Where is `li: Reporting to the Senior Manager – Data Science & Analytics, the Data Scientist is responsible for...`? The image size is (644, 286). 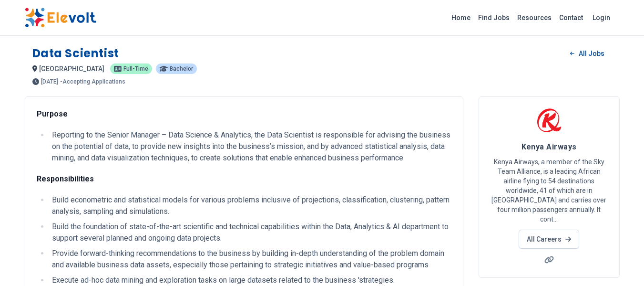 li: Reporting to the Senior Manager – Data Science & Analytics, the Data Scientist is responsible for... is located at coordinates (250, 147).